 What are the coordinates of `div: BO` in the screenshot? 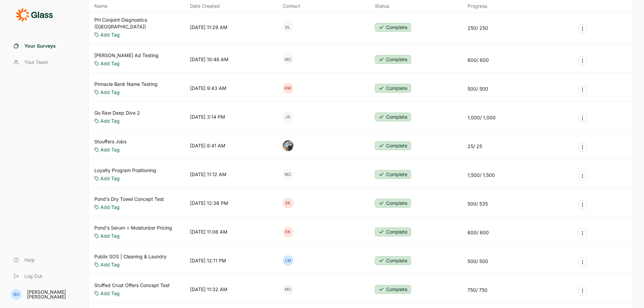 It's located at (16, 295).